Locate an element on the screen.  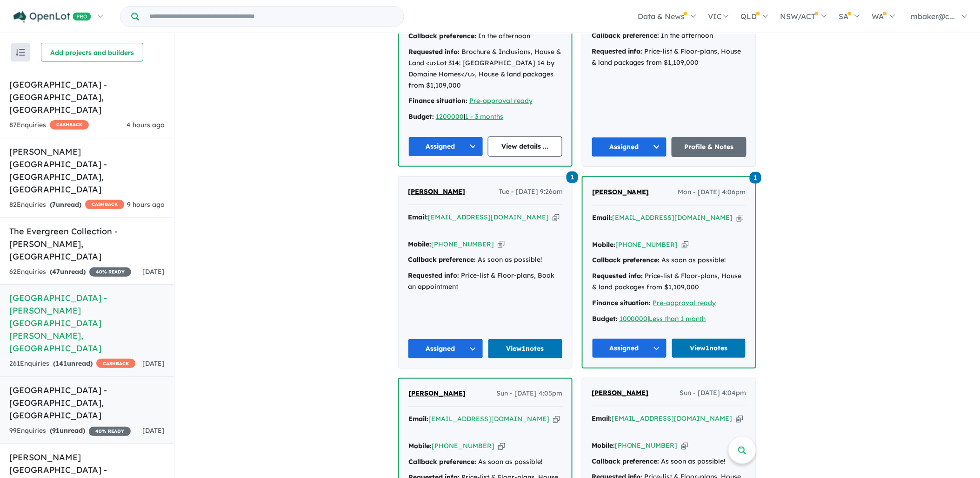
a: View details ... is located at coordinates (526, 146).